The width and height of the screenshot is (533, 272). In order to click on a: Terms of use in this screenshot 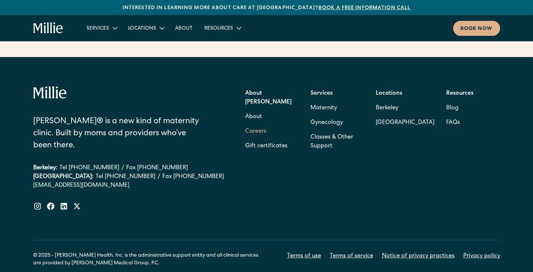, I will do `click(304, 256)`.